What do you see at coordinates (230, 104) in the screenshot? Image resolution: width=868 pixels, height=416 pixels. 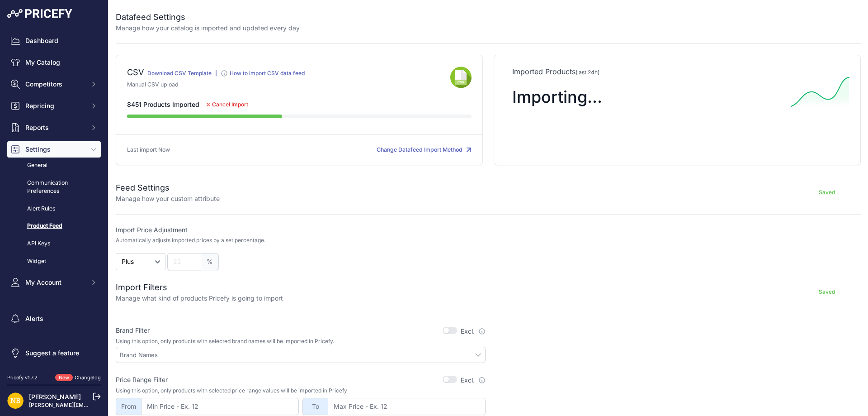 I see `span: Cancel Import` at bounding box center [230, 104].